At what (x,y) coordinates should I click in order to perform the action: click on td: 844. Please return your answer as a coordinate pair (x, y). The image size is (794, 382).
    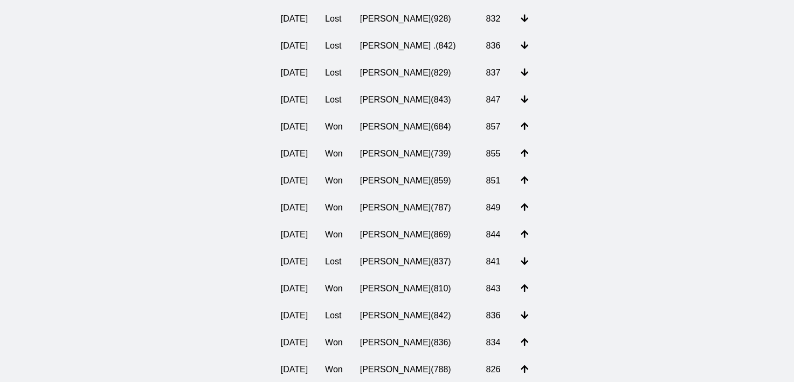
    Looking at the image, I should click on (494, 234).